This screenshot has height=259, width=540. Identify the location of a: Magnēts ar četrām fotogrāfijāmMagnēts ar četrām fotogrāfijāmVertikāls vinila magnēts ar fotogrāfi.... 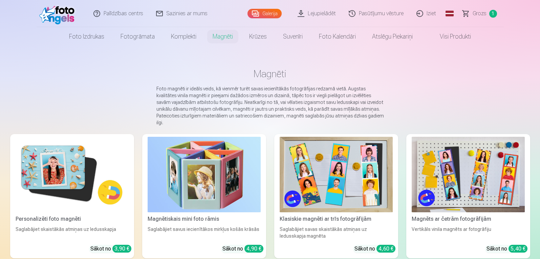
(468, 196).